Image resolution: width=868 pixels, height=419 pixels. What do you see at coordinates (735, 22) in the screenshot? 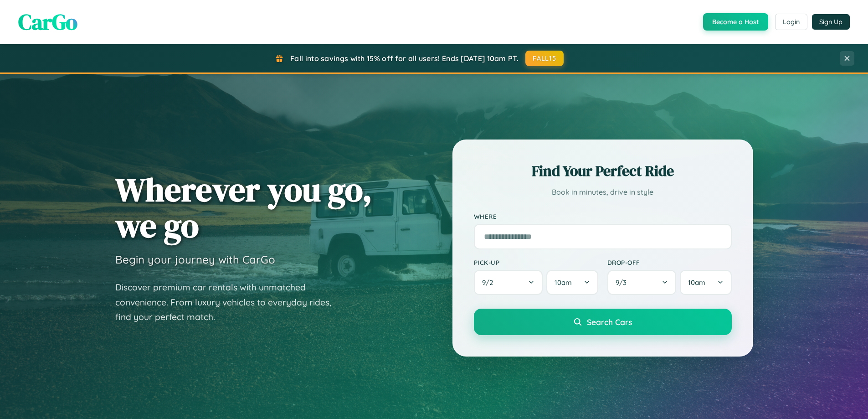
I see `button: Become a Host` at bounding box center [735, 22].